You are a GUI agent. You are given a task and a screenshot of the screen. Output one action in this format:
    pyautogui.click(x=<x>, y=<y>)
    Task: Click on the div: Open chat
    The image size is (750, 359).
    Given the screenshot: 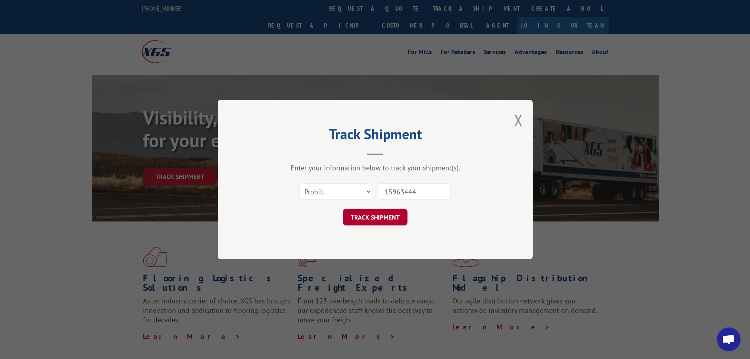 What is the action you would take?
    pyautogui.click(x=729, y=339)
    